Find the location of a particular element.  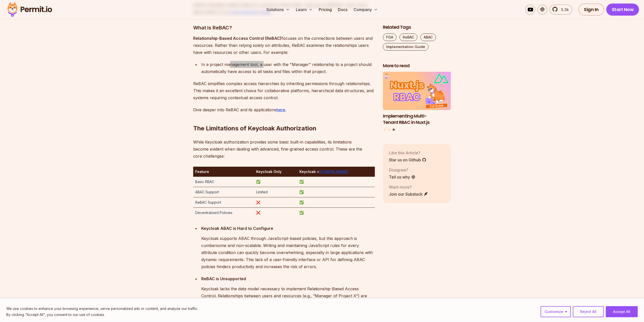

td: ReBAC Support is located at coordinates (224, 203).